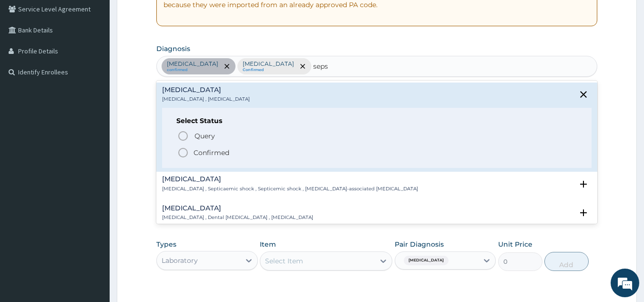 Image resolution: width=644 pixels, height=302 pixels. I want to click on i: status option query, so click(183, 136).